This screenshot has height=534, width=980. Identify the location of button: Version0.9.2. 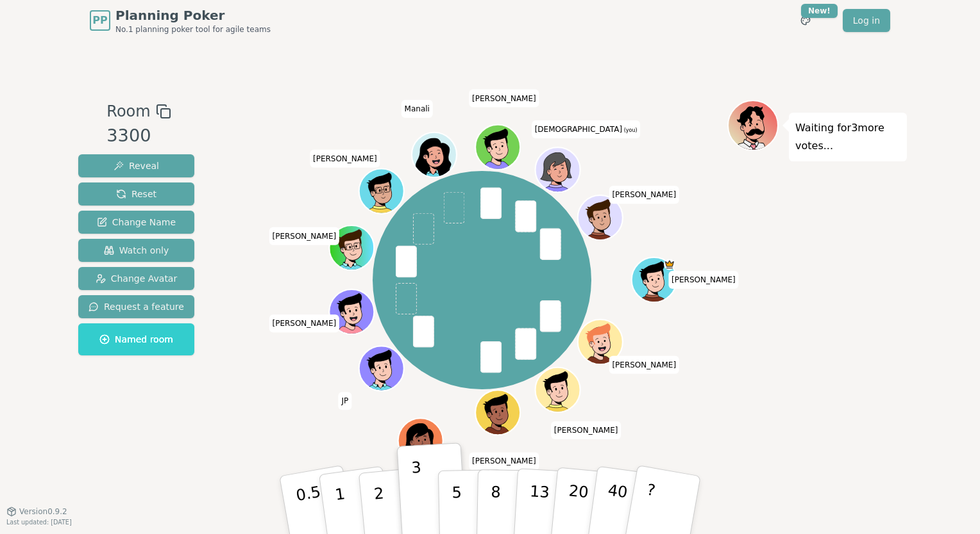
(36, 512).